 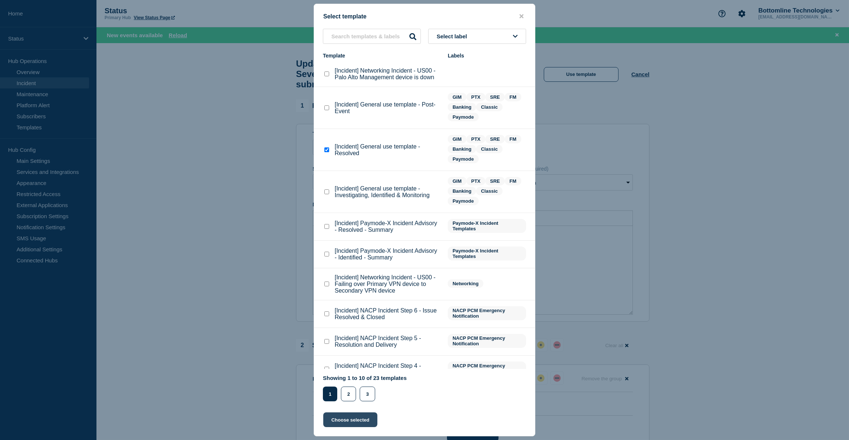 What do you see at coordinates (387, 369) in the screenshot?
I see `p: [Incident] NACP Incident Step 4 - Options` at bounding box center [387, 369].